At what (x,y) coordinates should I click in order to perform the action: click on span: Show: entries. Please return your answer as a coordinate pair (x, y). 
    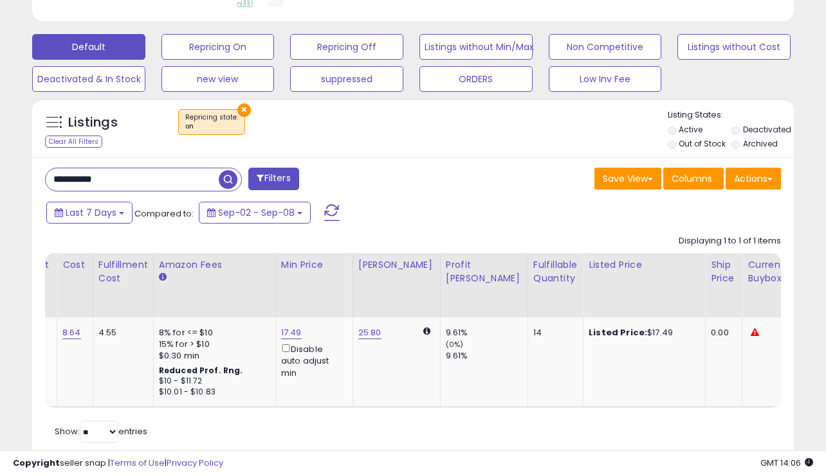
    Looking at the image, I should click on (101, 431).